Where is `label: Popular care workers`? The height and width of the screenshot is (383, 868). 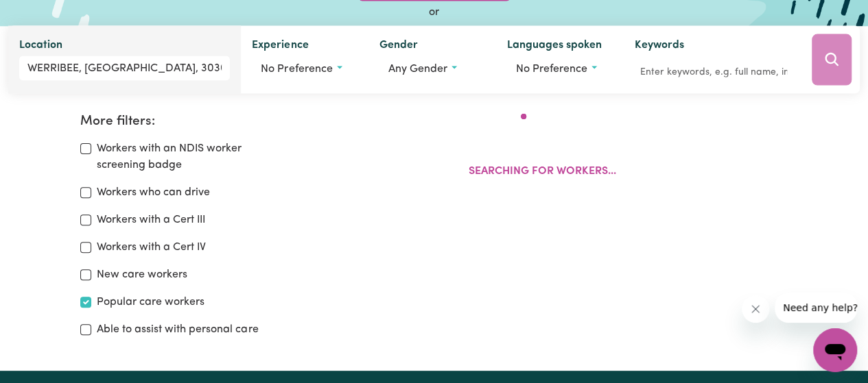
label: Popular care workers is located at coordinates (150, 303).